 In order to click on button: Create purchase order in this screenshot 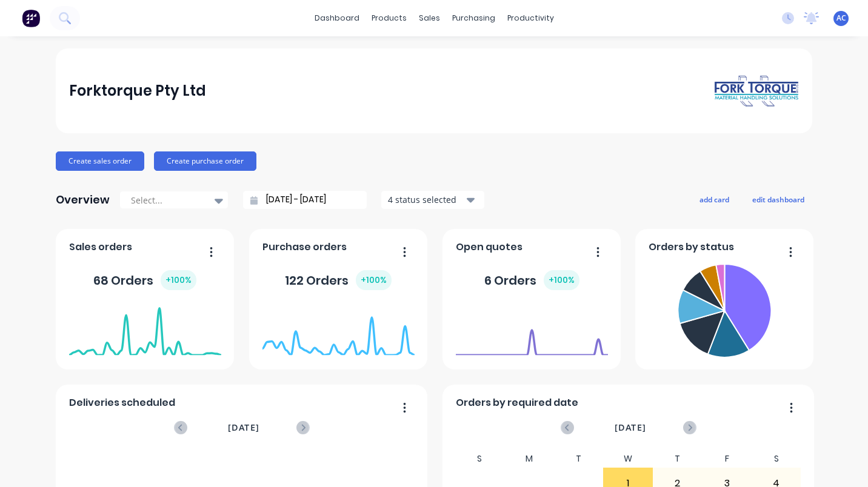, I will do `click(205, 161)`.